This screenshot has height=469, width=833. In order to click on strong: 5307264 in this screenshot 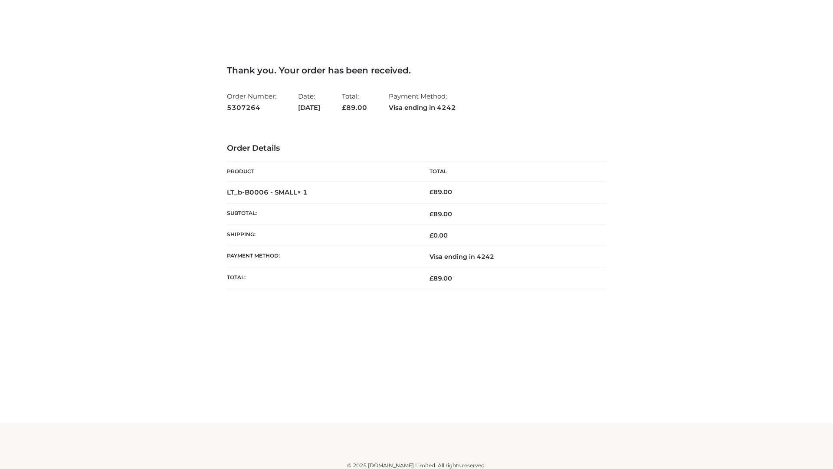, I will do `click(252, 108)`.